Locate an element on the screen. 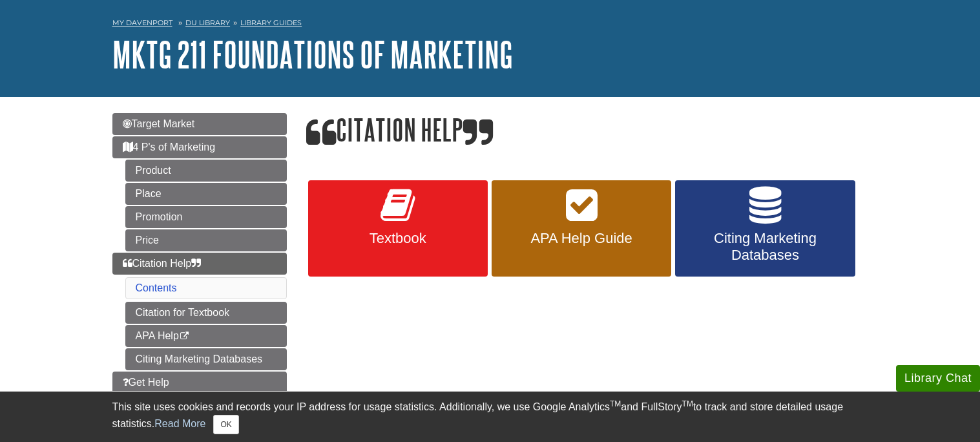 The width and height of the screenshot is (980, 442). span: Get Help is located at coordinates (146, 382).